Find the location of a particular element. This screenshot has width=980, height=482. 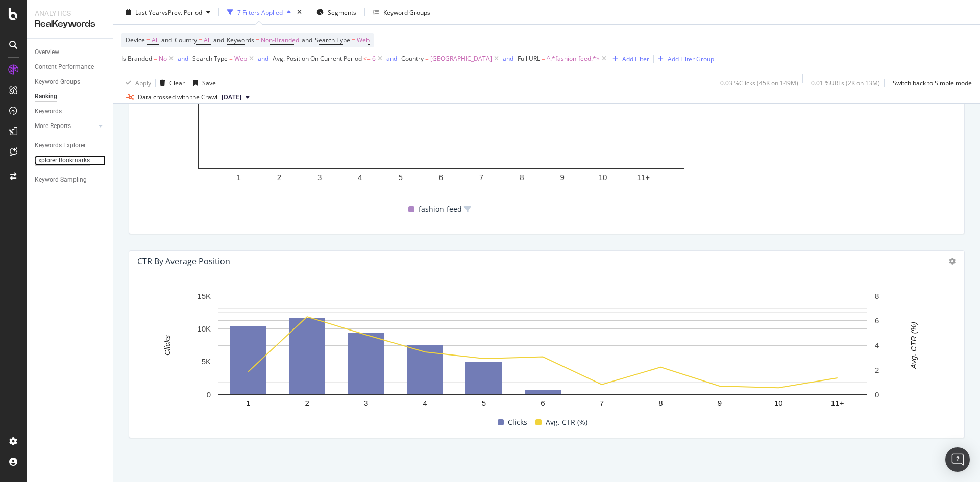

div: times is located at coordinates (299, 12).